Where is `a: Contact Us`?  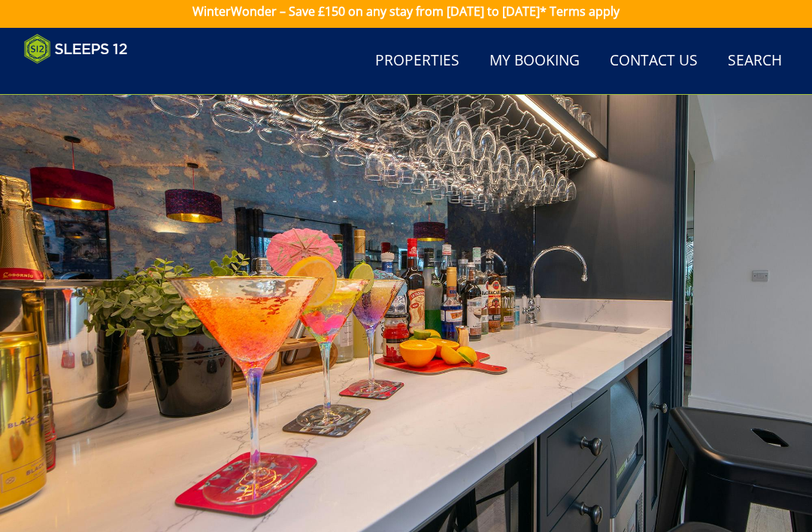
a: Contact Us is located at coordinates (653, 61).